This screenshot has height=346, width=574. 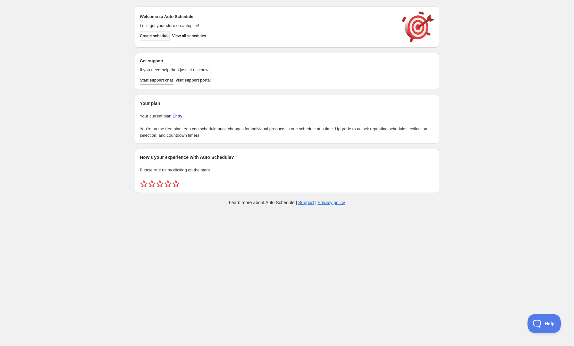 What do you see at coordinates (287, 103) in the screenshot?
I see `h2: Your plan` at bounding box center [287, 103].